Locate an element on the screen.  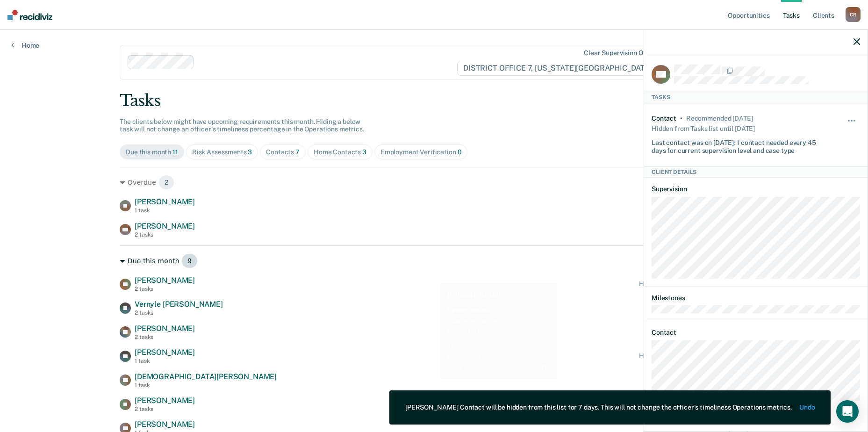
div: Contacts is located at coordinates (283, 153).